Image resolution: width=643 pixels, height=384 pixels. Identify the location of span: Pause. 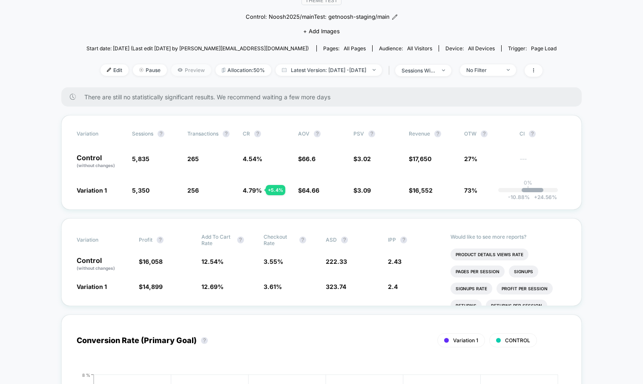
(150, 70).